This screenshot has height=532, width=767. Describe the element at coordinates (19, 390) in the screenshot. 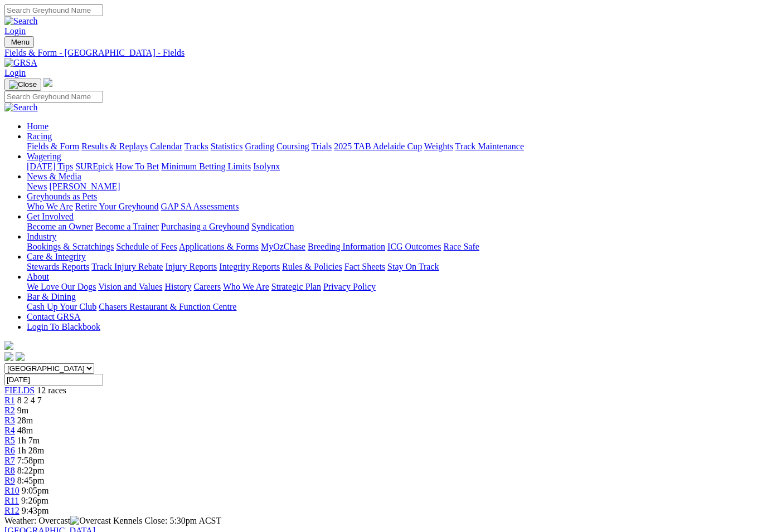

I see `span: FIELDS` at that location.